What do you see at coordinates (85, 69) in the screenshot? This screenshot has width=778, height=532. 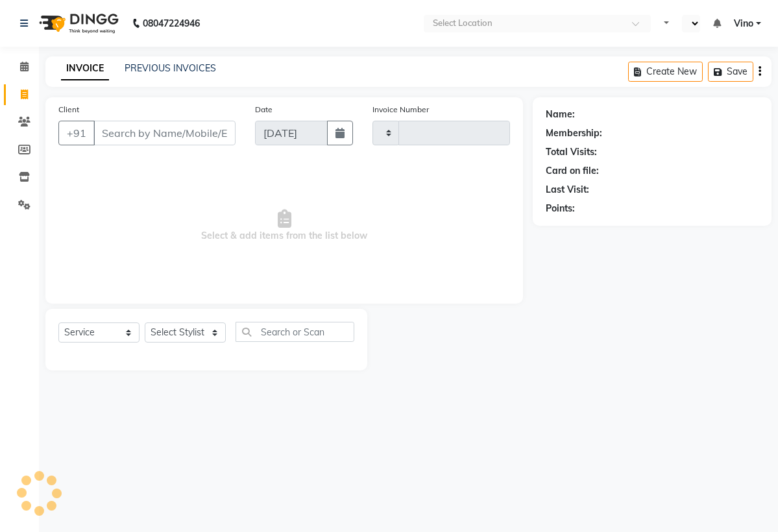 I see `a: INVOICE` at bounding box center [85, 69].